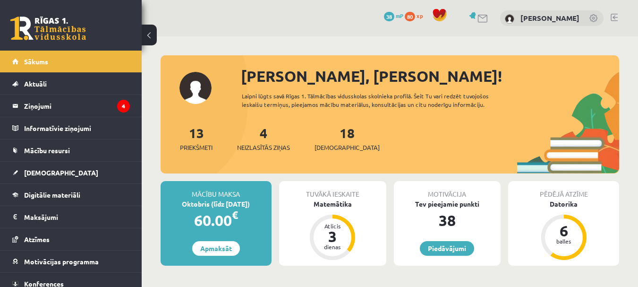 The width and height of the screenshot is (638, 287). Describe the element at coordinates (332, 190) in the screenshot. I see `div: Tuvākā ieskaite` at that location.